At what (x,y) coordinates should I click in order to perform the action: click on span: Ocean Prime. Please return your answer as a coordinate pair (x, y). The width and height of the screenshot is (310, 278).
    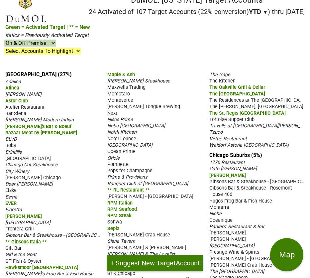
    Looking at the image, I should click on (121, 151).